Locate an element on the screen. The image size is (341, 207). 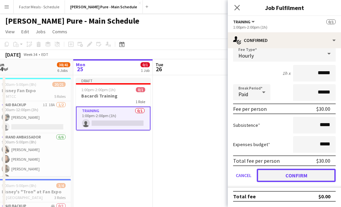
button: Confirm is located at coordinates (296, 176).